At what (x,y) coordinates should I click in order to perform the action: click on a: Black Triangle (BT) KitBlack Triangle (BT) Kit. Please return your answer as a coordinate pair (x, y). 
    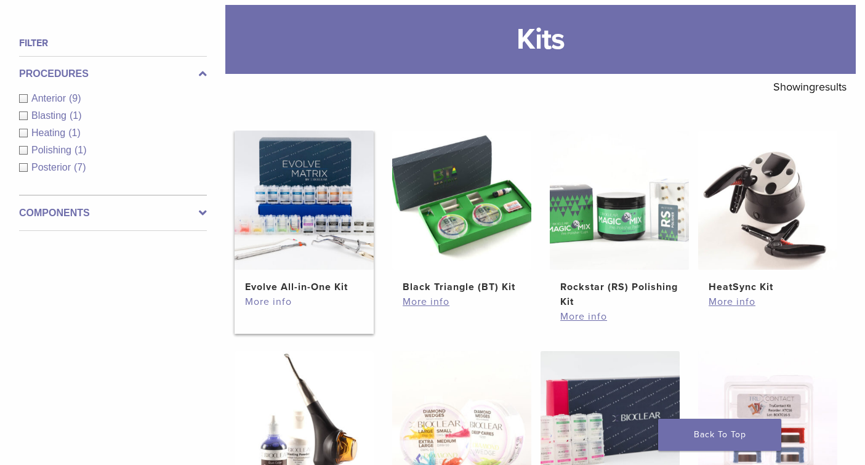
    Looking at the image, I should click on (462, 212).